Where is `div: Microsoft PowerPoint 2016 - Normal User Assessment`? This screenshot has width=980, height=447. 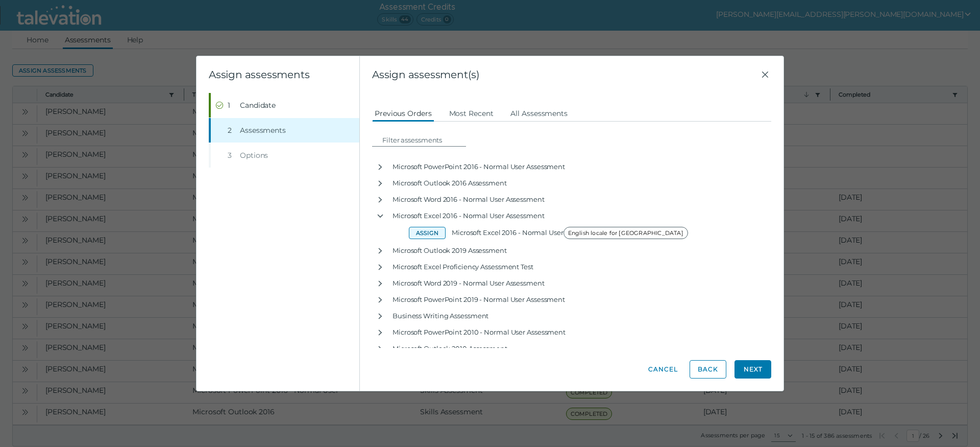
div: Microsoft PowerPoint 2016 - Normal User Assessment is located at coordinates (580, 166).